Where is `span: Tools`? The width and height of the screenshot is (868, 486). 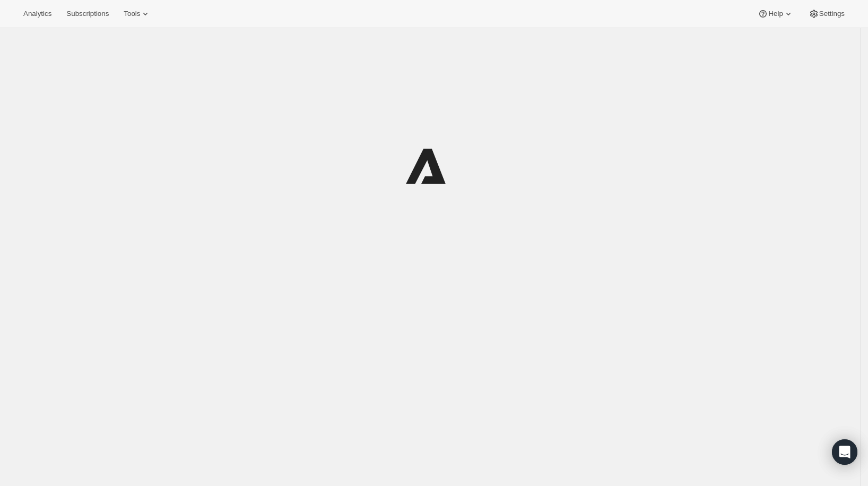 span: Tools is located at coordinates (131, 14).